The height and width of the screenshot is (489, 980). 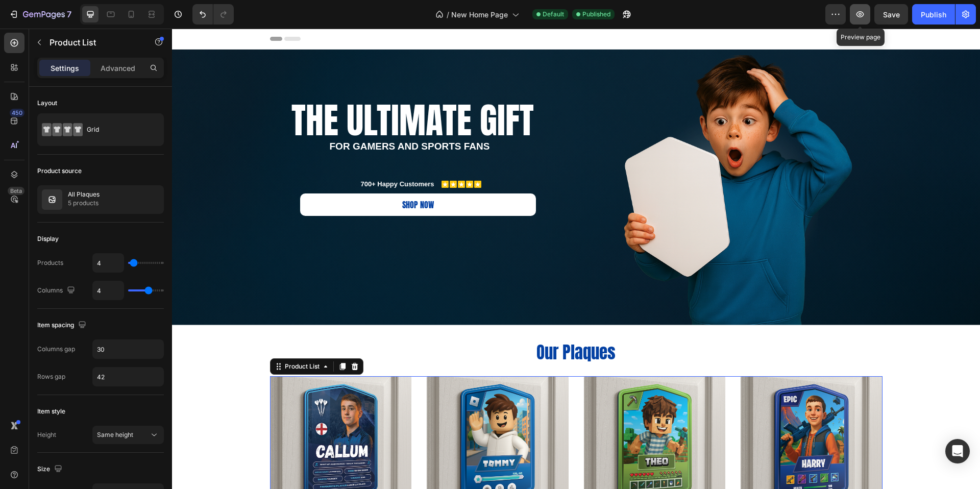 I want to click on button: Same height, so click(x=128, y=435).